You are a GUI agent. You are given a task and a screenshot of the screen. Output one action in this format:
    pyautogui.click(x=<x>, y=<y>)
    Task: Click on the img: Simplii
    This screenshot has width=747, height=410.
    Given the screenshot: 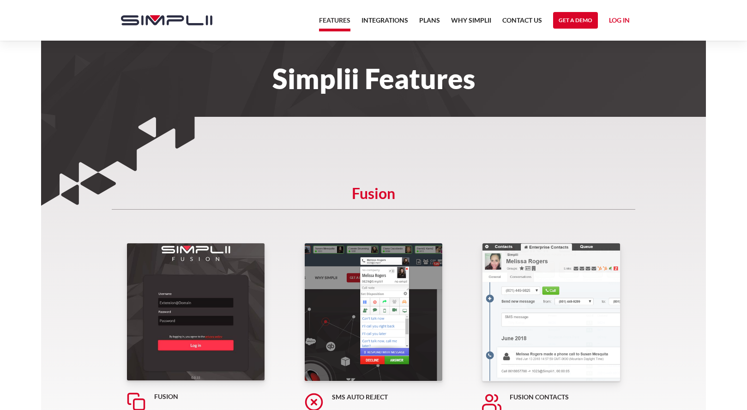 What is the action you would take?
    pyautogui.click(x=167, y=20)
    